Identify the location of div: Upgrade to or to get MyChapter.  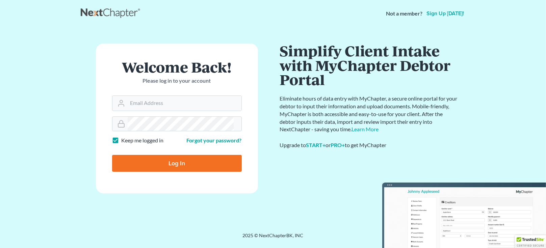
(369, 145).